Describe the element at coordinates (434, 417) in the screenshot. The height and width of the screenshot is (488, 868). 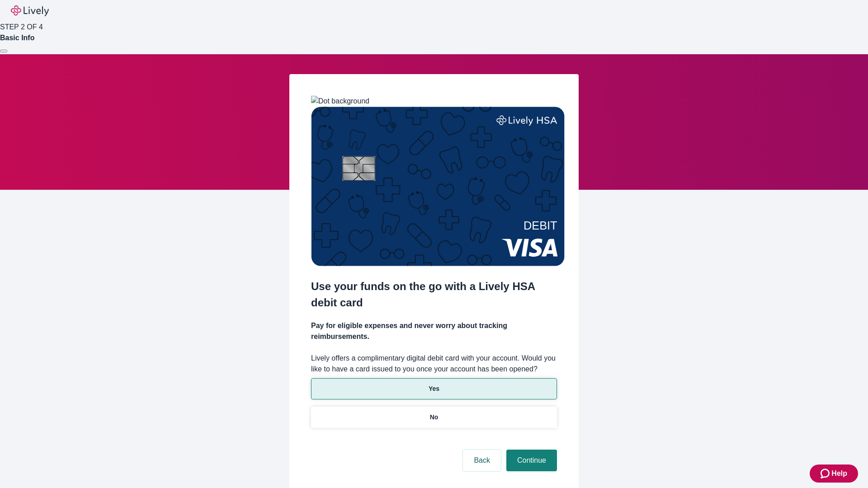
I see `button: No` at that location.